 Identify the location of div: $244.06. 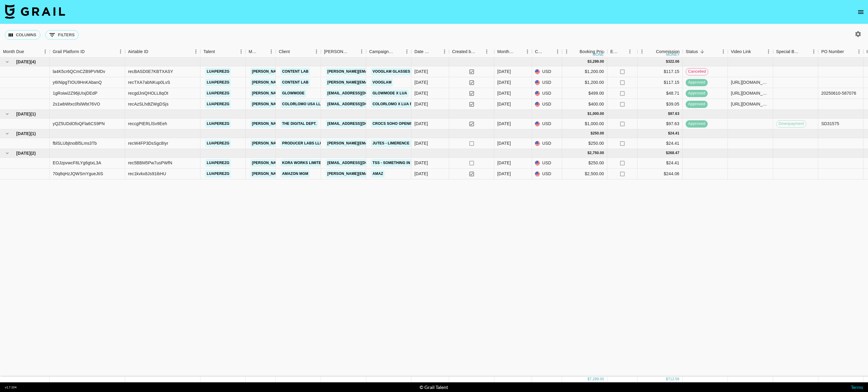
(660, 174).